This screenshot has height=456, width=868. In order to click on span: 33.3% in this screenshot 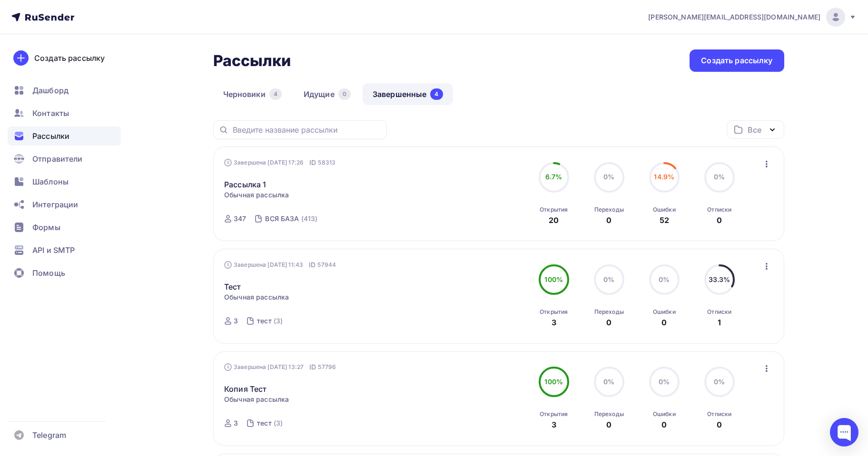, I will do `click(720, 279)`.